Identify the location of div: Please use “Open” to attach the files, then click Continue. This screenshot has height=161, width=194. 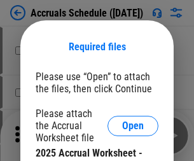
(97, 83).